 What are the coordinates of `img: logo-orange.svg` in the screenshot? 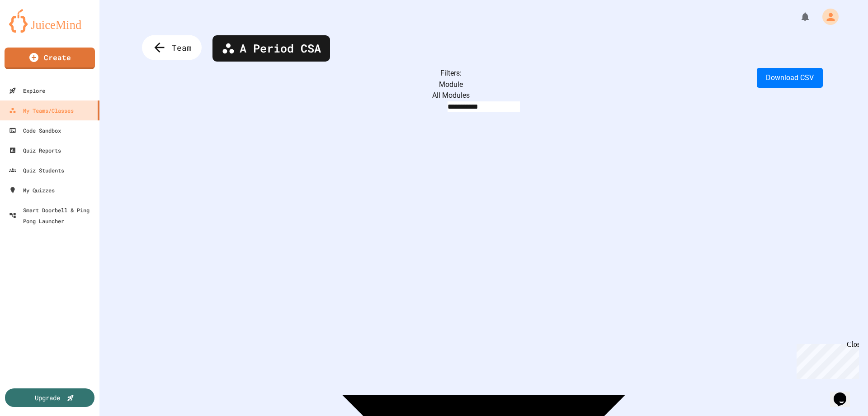 It's located at (49, 20).